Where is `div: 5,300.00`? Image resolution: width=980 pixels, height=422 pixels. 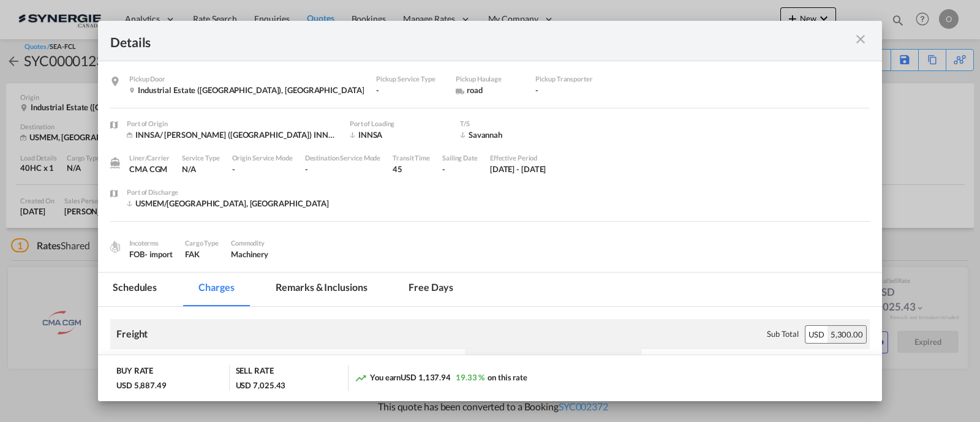 div: 5,300.00 is located at coordinates (847, 335).